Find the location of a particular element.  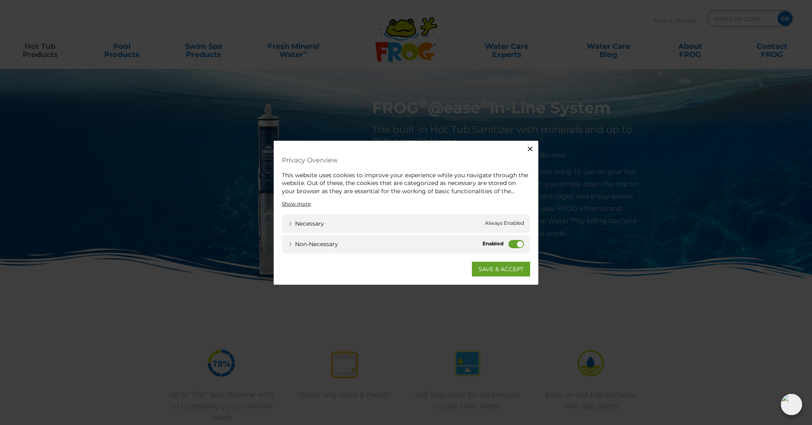

a: Show more is located at coordinates (296, 204).